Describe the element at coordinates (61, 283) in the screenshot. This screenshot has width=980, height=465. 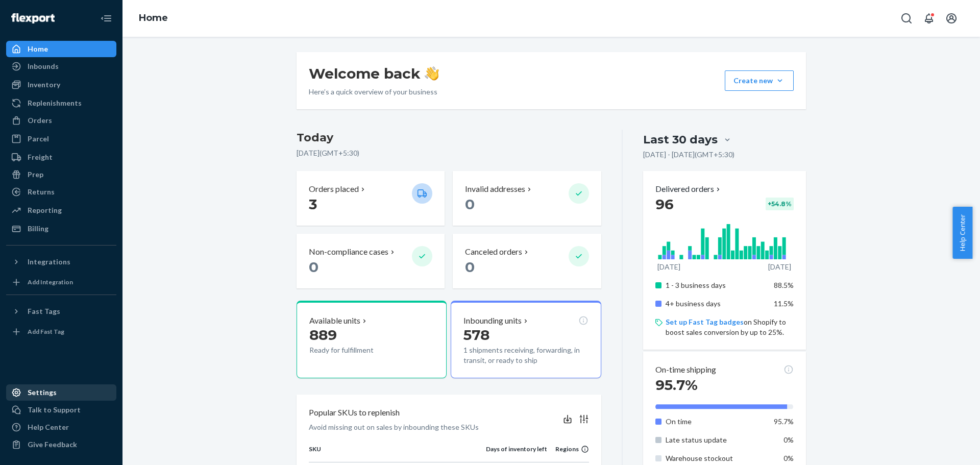
I see `a: Add Integration` at that location.